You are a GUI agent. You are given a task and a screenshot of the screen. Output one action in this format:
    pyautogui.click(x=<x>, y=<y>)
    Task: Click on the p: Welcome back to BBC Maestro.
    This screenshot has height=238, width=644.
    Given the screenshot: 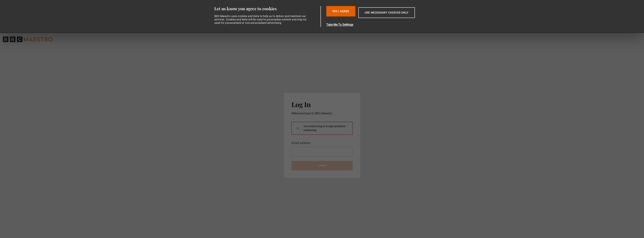 What is the action you would take?
    pyautogui.click(x=322, y=113)
    